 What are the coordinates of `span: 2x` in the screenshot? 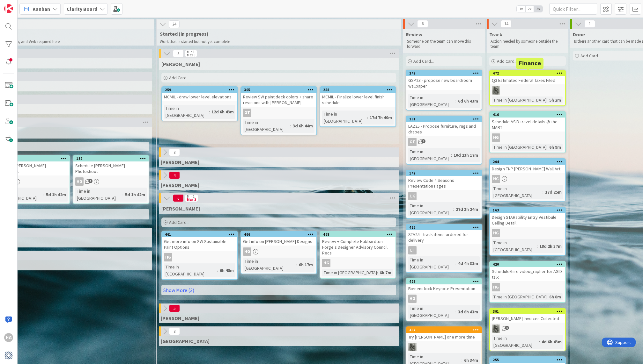 It's located at (530, 9).